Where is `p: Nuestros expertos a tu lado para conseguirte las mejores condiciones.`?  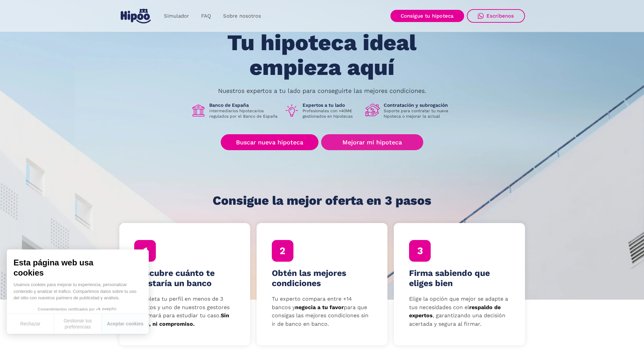 p: Nuestros expertos a tu lado para conseguirte las mejores condiciones. is located at coordinates (322, 90).